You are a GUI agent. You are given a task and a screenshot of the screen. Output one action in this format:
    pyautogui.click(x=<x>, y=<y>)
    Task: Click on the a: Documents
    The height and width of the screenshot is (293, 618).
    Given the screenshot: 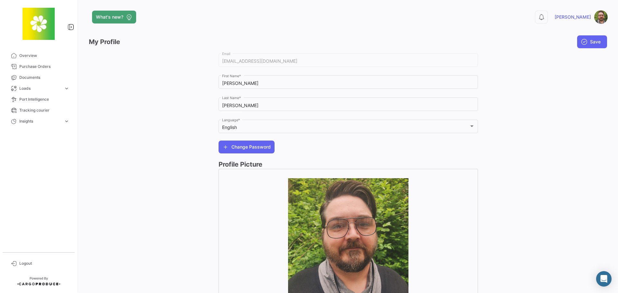 What is the action you would take?
    pyautogui.click(x=39, y=78)
    